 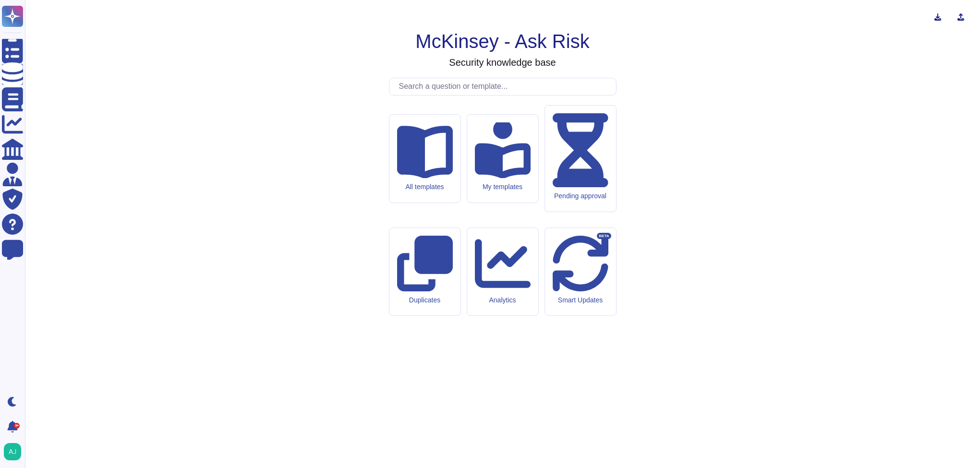 What do you see at coordinates (425, 300) in the screenshot?
I see `div: Duplicates` at bounding box center [425, 300].